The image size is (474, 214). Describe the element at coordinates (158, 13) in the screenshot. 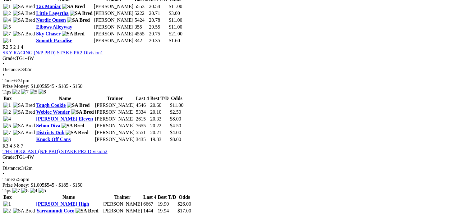

I see `td: 20.71` at that location.